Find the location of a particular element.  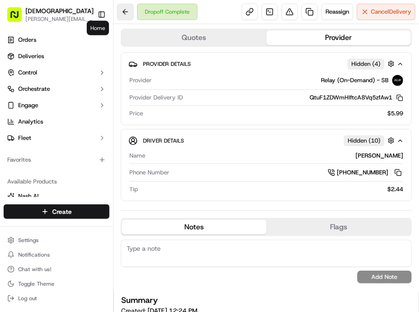

span: Cancel Delivery is located at coordinates (391, 12).